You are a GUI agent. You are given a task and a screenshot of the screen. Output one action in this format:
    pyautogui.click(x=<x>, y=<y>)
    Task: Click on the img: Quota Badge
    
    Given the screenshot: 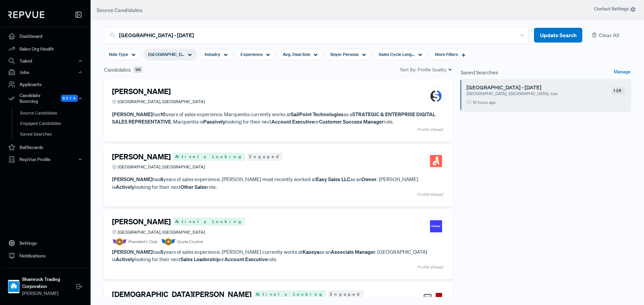 What is the action you would take?
    pyautogui.click(x=168, y=242)
    